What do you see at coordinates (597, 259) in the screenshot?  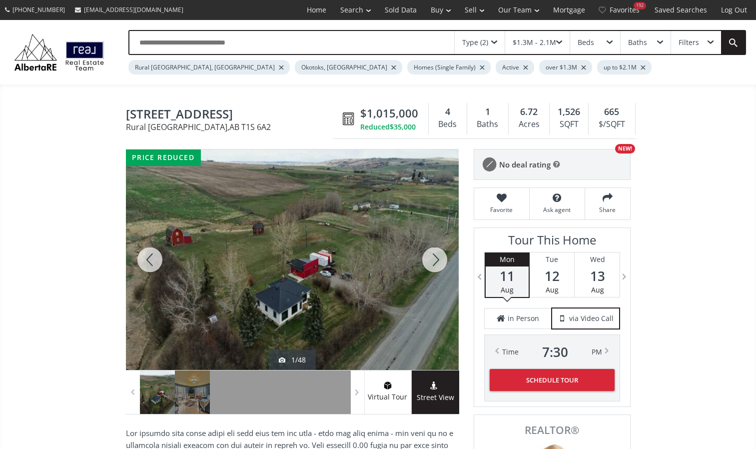 I see `div: Wed` at bounding box center [597, 259].